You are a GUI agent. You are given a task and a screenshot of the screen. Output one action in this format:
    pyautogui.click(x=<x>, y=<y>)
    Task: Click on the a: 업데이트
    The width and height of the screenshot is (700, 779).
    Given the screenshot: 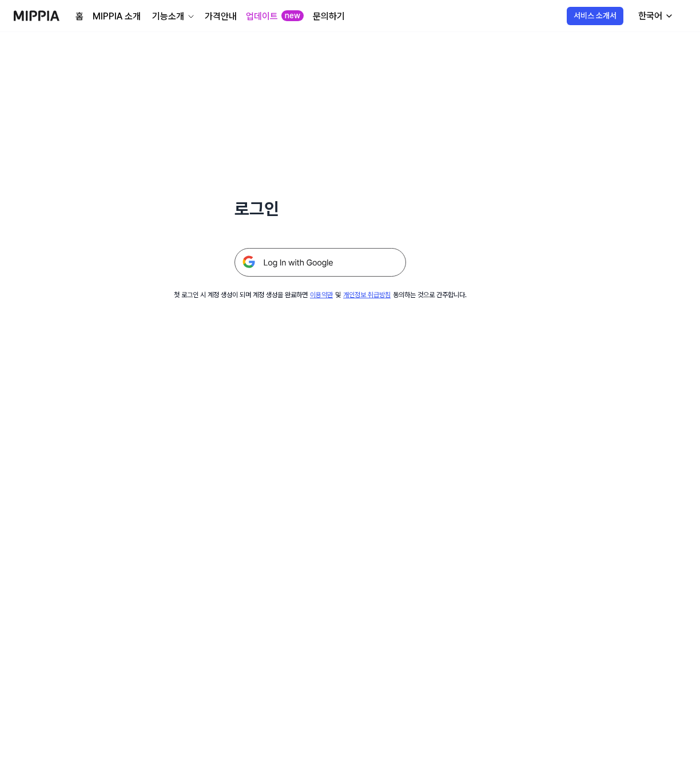 What is the action you would take?
    pyautogui.click(x=262, y=17)
    